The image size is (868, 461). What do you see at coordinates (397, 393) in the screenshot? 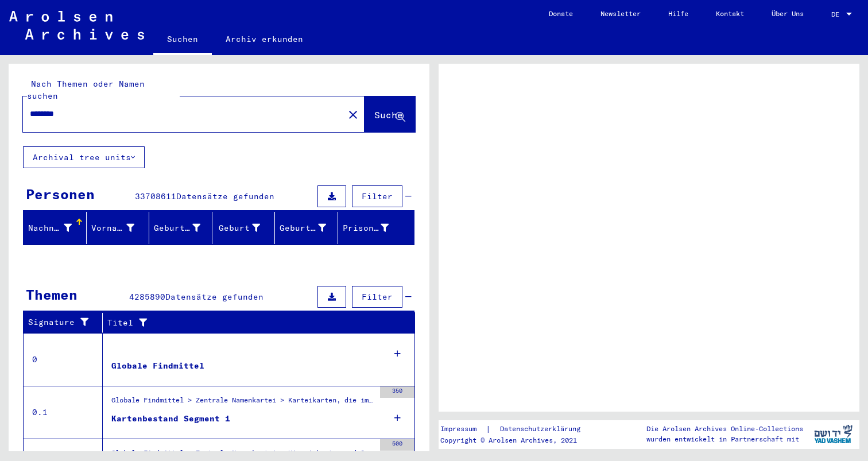
I see `div: 350` at bounding box center [397, 393].